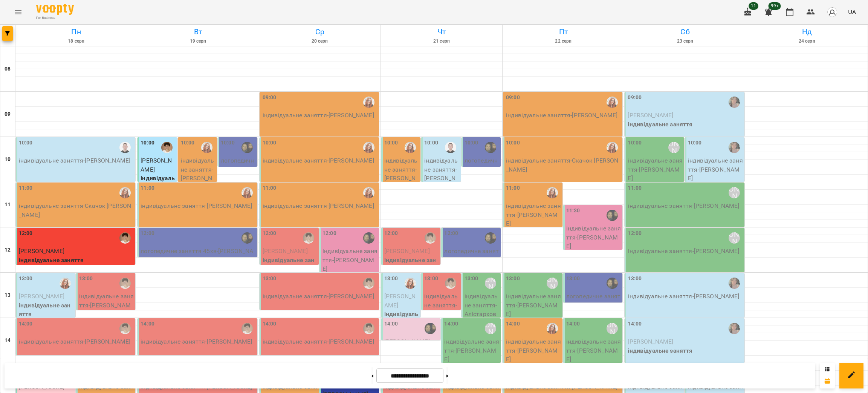 This screenshot has width=868, height=393. What do you see at coordinates (7, 69) in the screenshot?
I see `h6: 08` at bounding box center [7, 69].